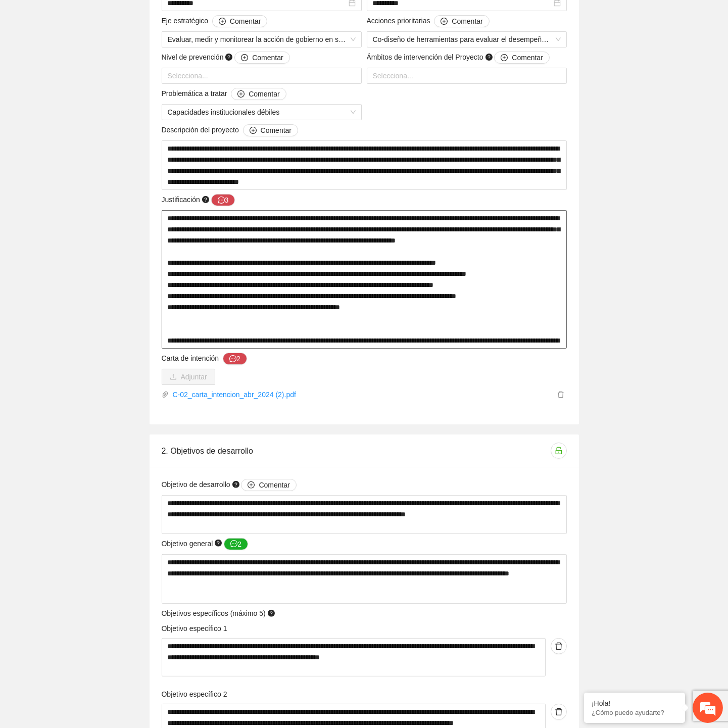  What do you see at coordinates (230, 130) in the screenshot?
I see `span: Descripción del proyecto` at bounding box center [230, 130].